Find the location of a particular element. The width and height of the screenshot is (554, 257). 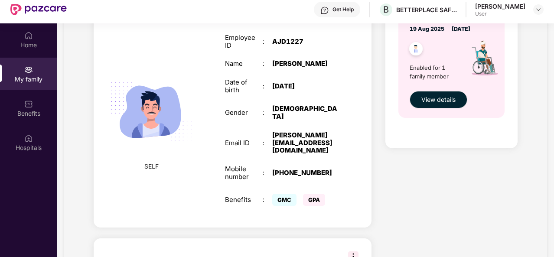

img: svg+xml;base64,PHN2ZyB3aWR0aD0iMjAiIGhlaWdodD0iMjAiIHZpZXdCb3g9IjAgMCAyMCAyMCIgZmlsbD0ibm9uZSIgeG... is located at coordinates (29, 70).